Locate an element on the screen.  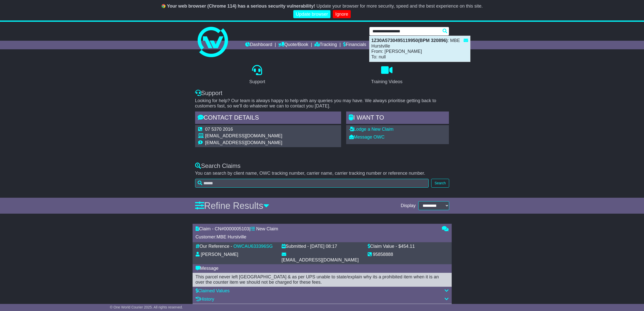
span: 0000005103 is located at coordinates (237, 229).